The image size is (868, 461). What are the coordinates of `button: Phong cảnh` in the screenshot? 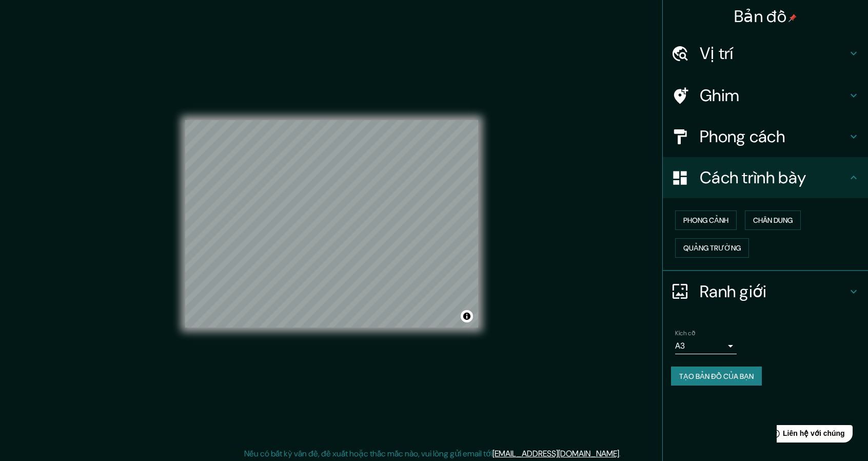 It's located at (706, 220).